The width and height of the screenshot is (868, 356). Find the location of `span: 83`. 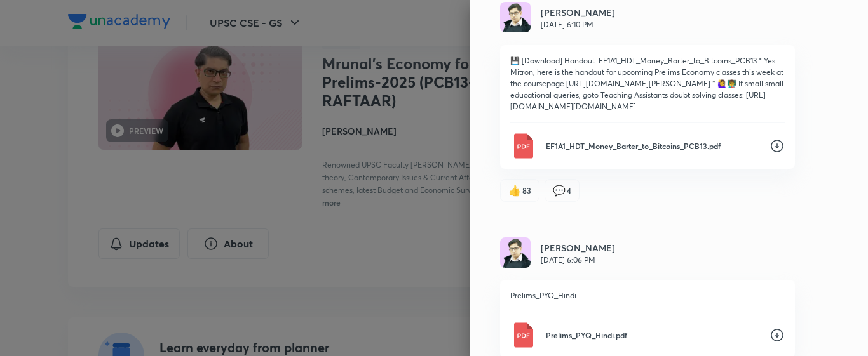

span: 83 is located at coordinates (527, 191).